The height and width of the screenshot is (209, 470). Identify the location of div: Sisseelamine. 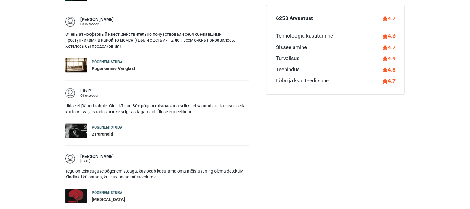
(291, 48).